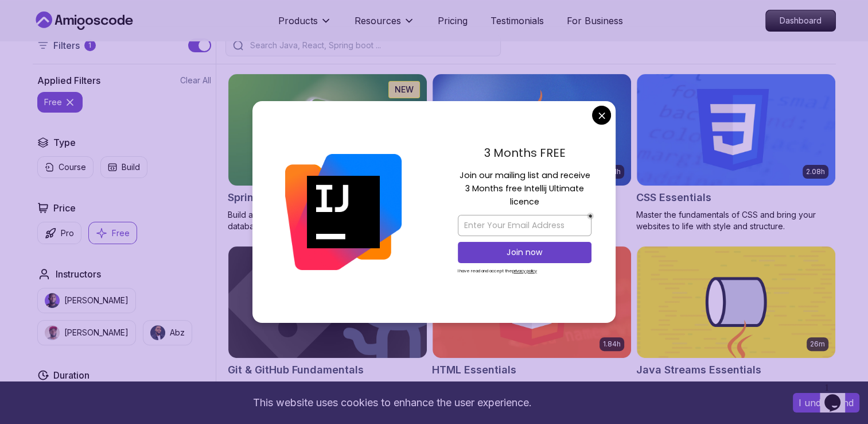  Describe the element at coordinates (167, 332) in the screenshot. I see `button: instructor imgAbz` at that location.